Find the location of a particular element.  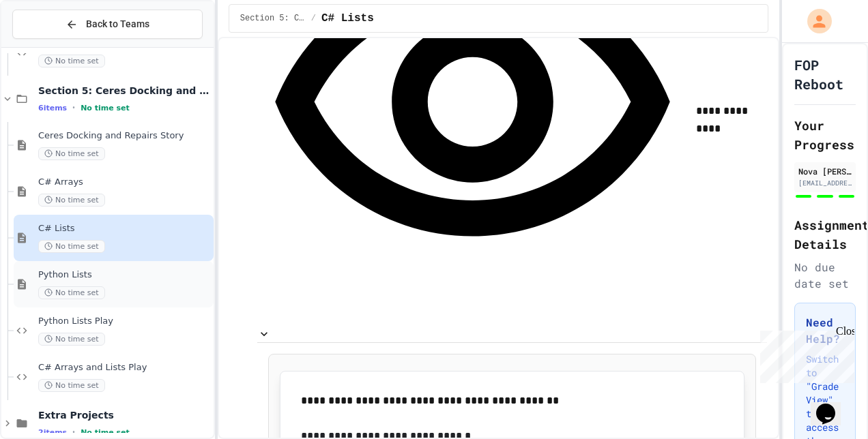

span: Python Lists is located at coordinates (124, 275).